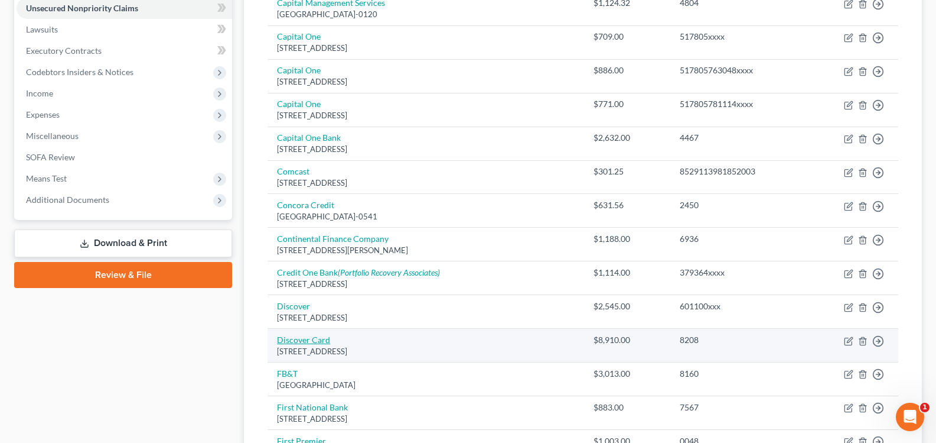 The height and width of the screenshot is (443, 936). What do you see at coordinates (293, 171) in the screenshot?
I see `a: Comcast` at bounding box center [293, 171].